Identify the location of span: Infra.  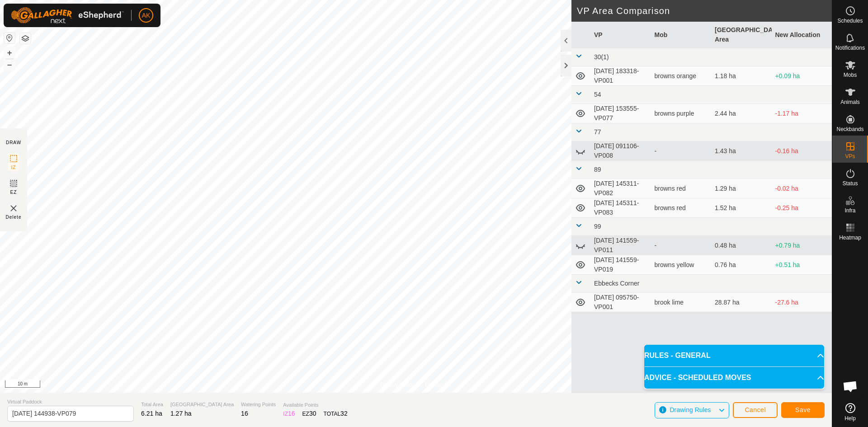
(850, 211).